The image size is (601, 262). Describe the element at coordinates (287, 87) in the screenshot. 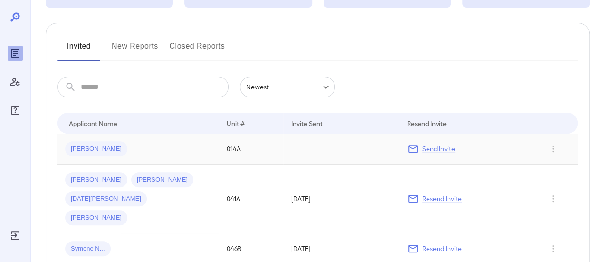

I see `div: Newest` at that location.